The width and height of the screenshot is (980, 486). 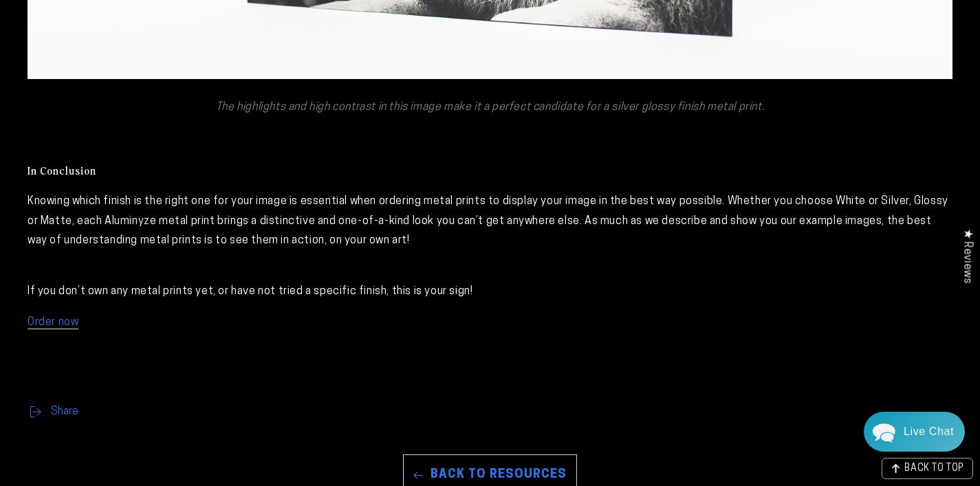 What do you see at coordinates (490, 292) in the screenshot?
I see `p: If you don’t own any metal prints yet, or have not tried a specific finish, this is your sign!` at bounding box center [490, 292].